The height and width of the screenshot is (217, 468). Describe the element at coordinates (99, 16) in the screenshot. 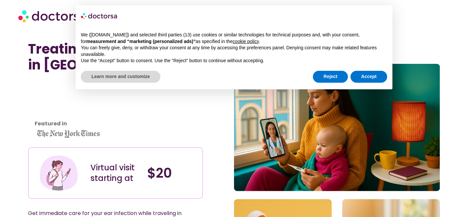

I see `img: logo` at that location.